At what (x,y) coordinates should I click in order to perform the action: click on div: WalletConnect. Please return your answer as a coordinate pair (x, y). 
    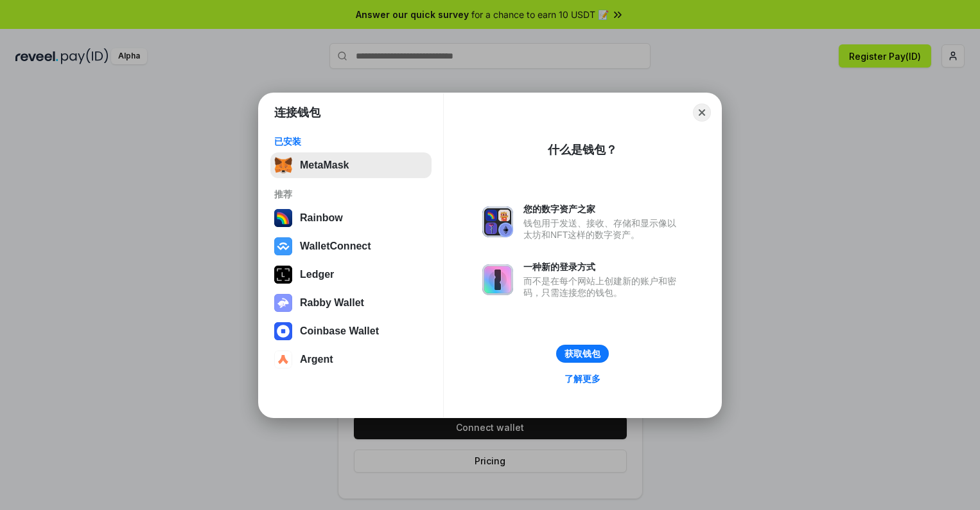
    Looking at the image, I should click on (335, 246).